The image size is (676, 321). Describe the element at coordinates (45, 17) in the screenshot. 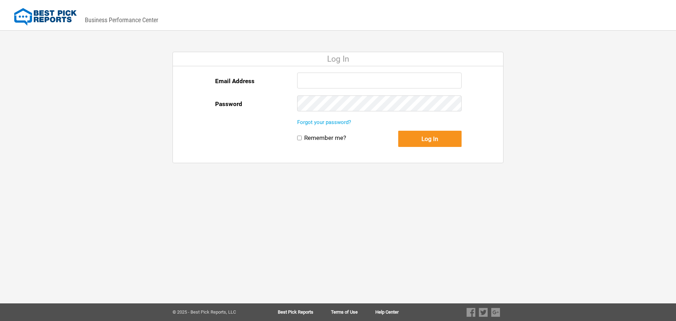

I see `img: Best Pick Reports Logo` at that location.